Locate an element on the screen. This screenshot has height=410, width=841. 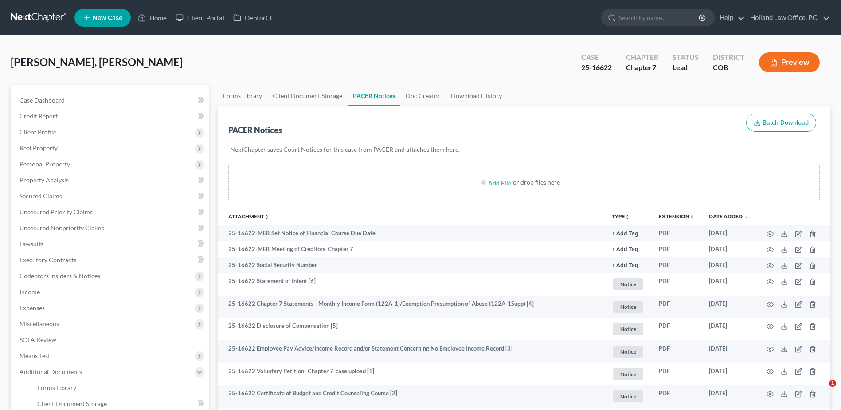
td: 25-16622 Employee Pay Advice/Income Record and/or Statement Concerning No Employee Income Record [3] is located at coordinates (411, 351).